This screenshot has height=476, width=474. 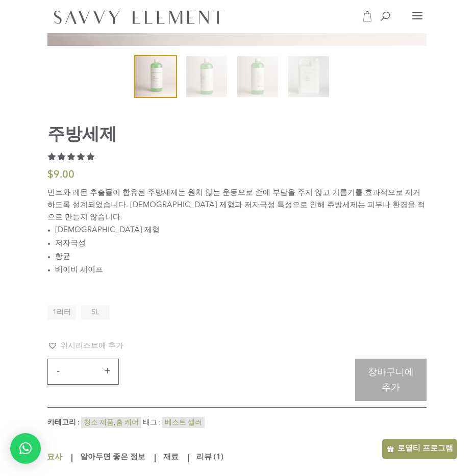 What do you see at coordinates (79, 270) in the screenshot?
I see `span: 베이비 세이프` at bounding box center [79, 270].